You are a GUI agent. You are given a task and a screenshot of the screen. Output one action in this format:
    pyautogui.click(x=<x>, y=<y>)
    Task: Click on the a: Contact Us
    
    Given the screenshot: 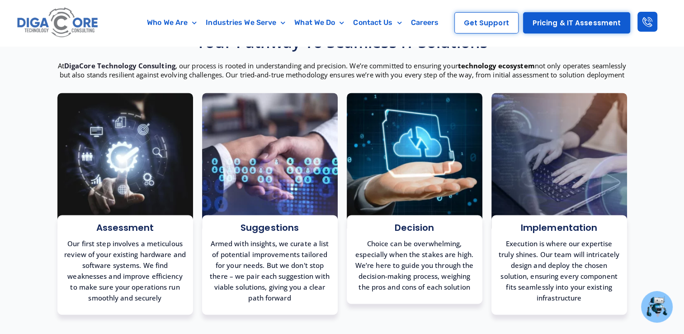 What is the action you would take?
    pyautogui.click(x=377, y=23)
    